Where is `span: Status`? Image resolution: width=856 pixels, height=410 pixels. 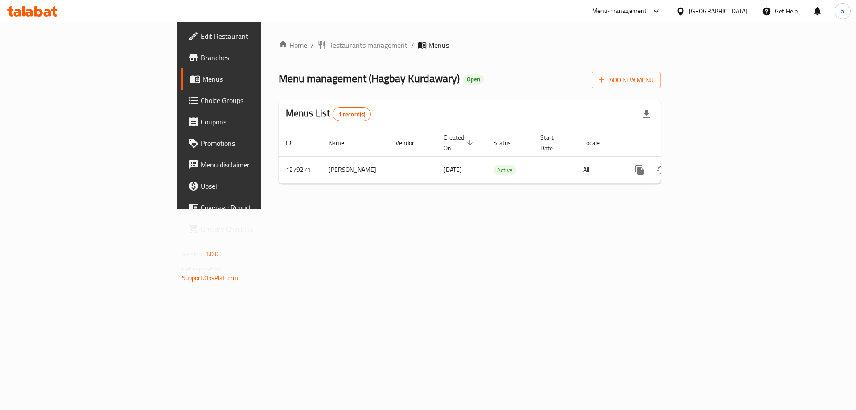
span: Status is located at coordinates (508, 143).